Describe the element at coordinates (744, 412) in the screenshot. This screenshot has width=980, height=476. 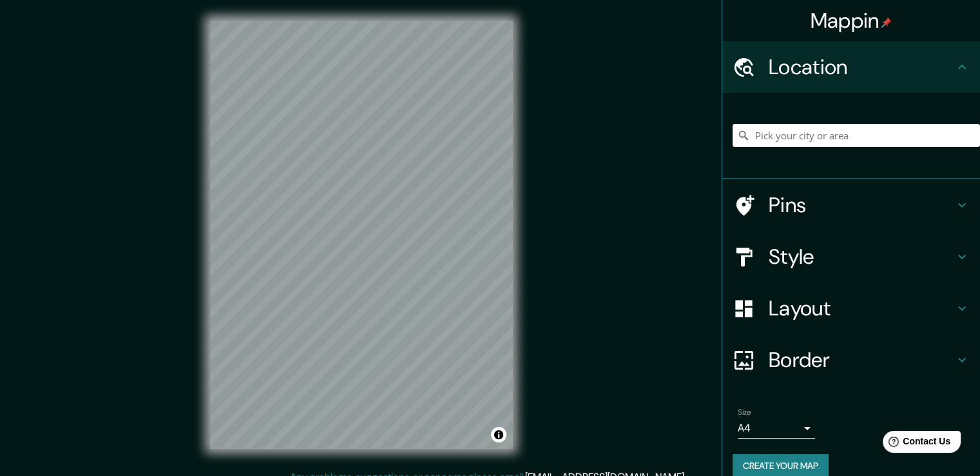
I see `label: Size` at that location.